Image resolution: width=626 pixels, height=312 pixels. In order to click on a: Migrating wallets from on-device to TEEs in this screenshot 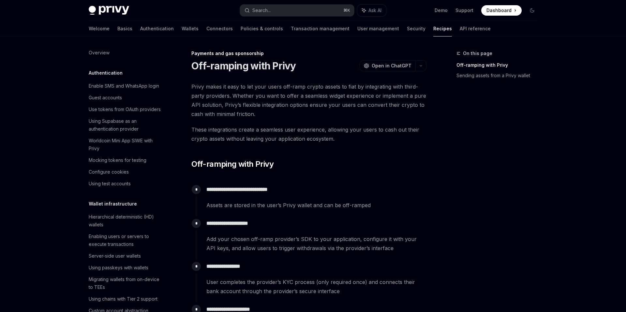, I will do `click(125, 284)`.